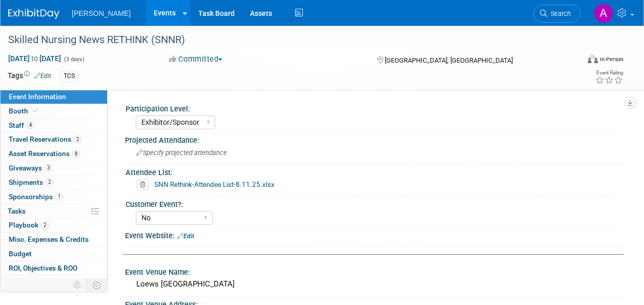  What do you see at coordinates (54, 254) in the screenshot?
I see `a: Budget` at bounding box center [54, 254].